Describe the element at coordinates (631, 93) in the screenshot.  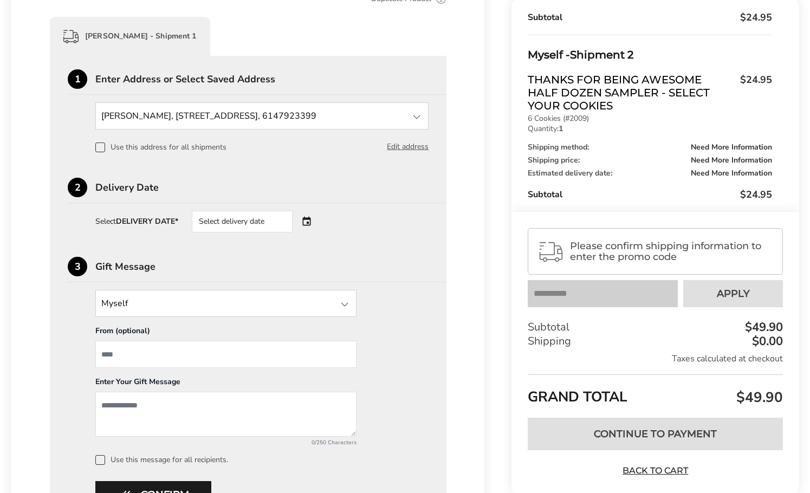
I see `span: Thanks for Being Awesome Half Dozen Sampler - Select Your Cookies` at that location.